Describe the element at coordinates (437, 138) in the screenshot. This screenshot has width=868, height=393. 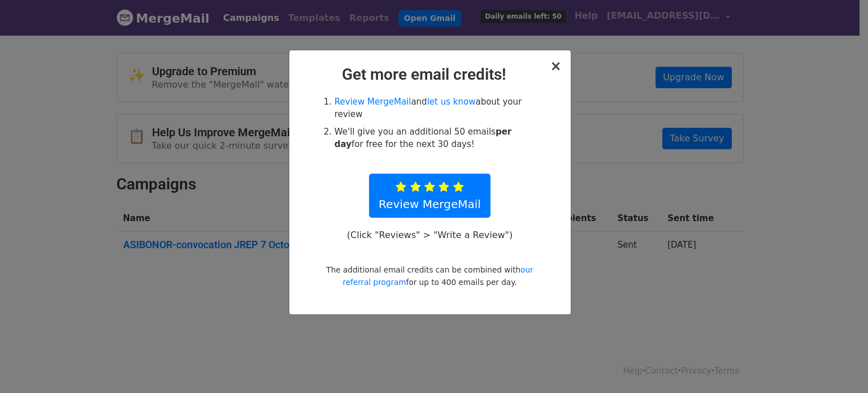
I see `li: We'll give you an additional 50 emails for free for the next 30 days!` at that location.